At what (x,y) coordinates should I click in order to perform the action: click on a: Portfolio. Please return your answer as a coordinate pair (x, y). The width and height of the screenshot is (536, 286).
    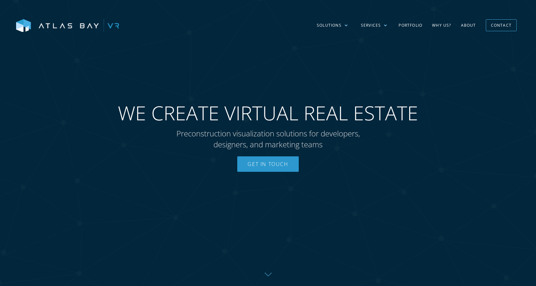
    Looking at the image, I should click on (411, 25).